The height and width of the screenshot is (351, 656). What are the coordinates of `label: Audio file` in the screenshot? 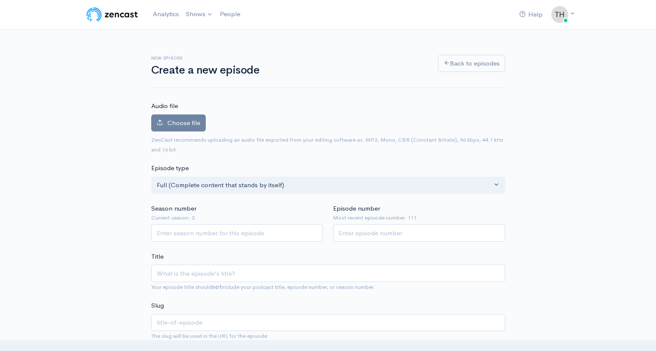 It's located at (164, 106).